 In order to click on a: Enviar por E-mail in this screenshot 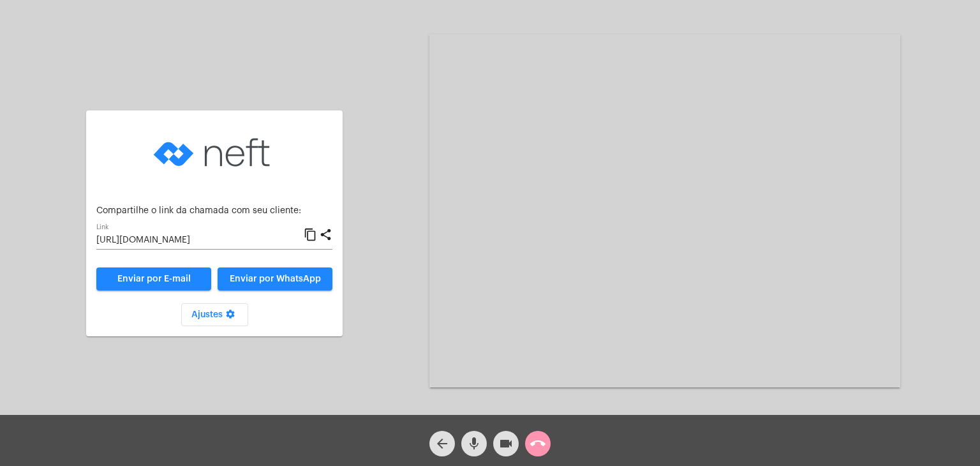, I will do `click(154, 278)`.